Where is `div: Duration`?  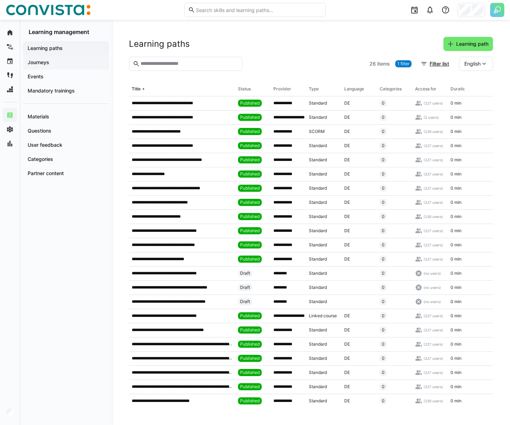 div: Duration is located at coordinates (459, 89).